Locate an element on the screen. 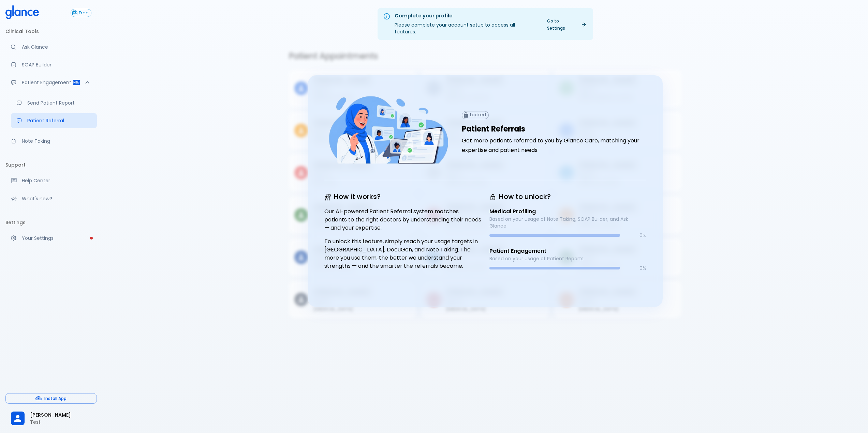 The image size is (868, 433). span: Free is located at coordinates (83, 13).